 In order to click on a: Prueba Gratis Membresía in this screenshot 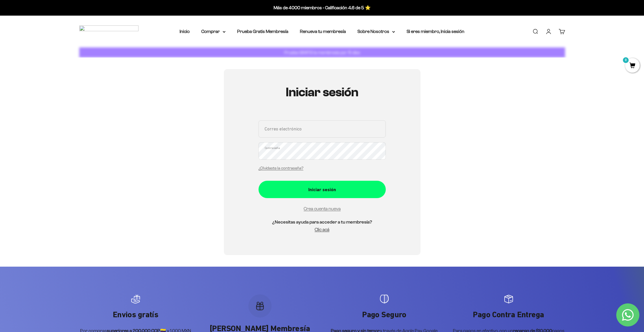, I will do `click(263, 31)`.